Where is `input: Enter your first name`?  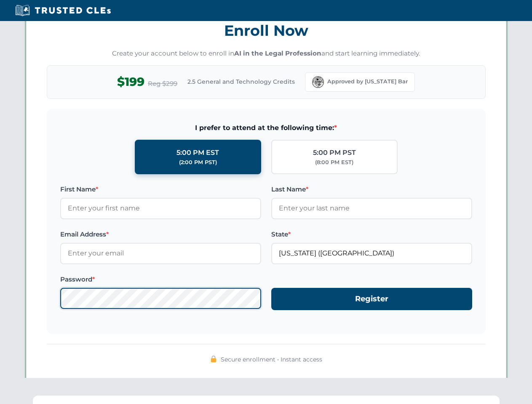
input: Enter your first name is located at coordinates (160, 208).